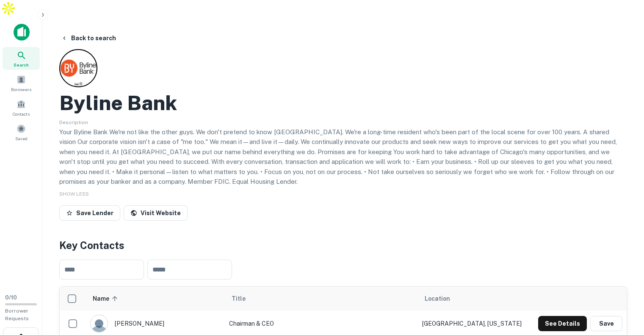  What do you see at coordinates (21, 114) in the screenshot?
I see `span: Contacts` at bounding box center [21, 114].